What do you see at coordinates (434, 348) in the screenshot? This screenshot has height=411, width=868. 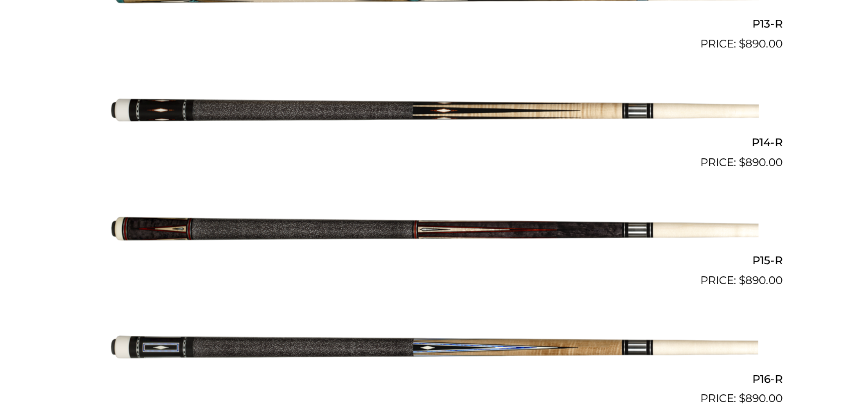 I see `img: P16-R` at bounding box center [434, 348].